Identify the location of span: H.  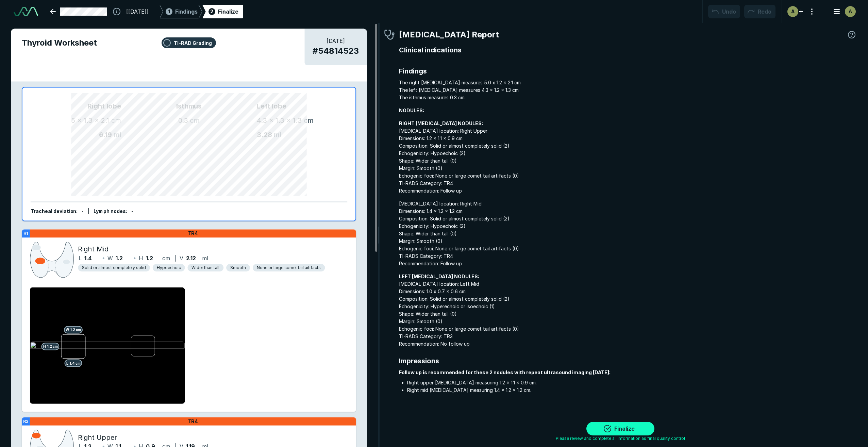
(141, 258).